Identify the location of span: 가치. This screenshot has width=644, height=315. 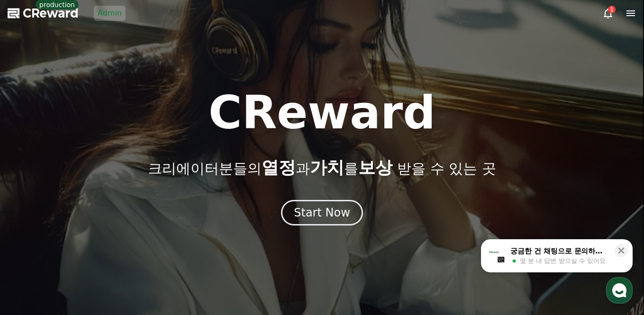
(327, 167).